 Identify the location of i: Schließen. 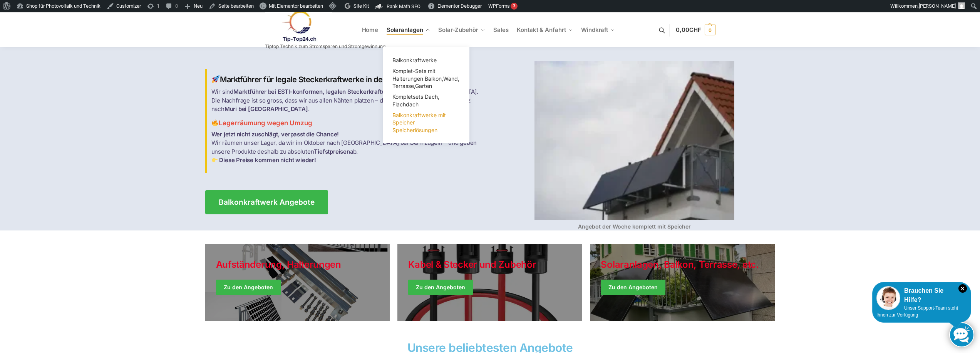
(962, 289).